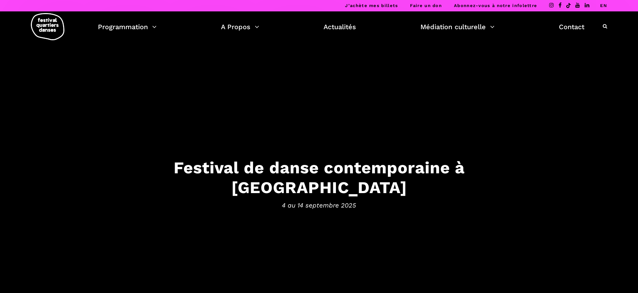 This screenshot has width=638, height=293. I want to click on a: A Propos, so click(240, 27).